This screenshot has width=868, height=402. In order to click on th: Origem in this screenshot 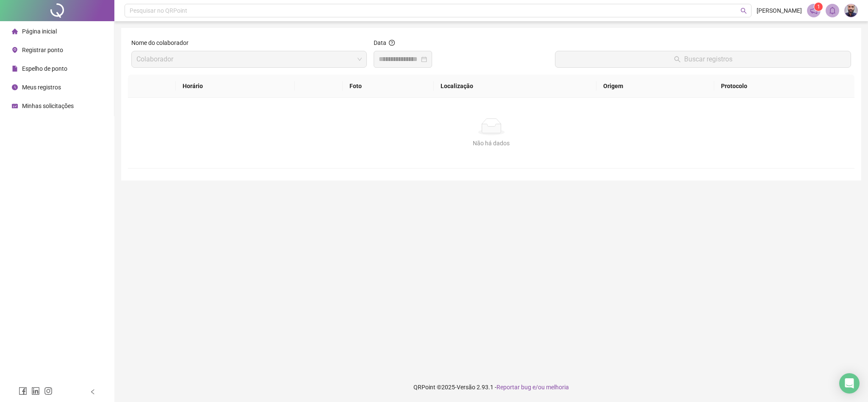, I will do `click(655, 86)`.